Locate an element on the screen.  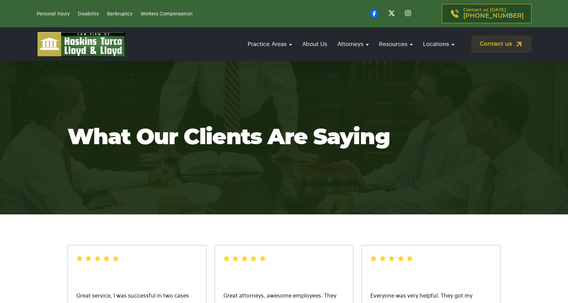
a: Attorneys is located at coordinates (353, 44).